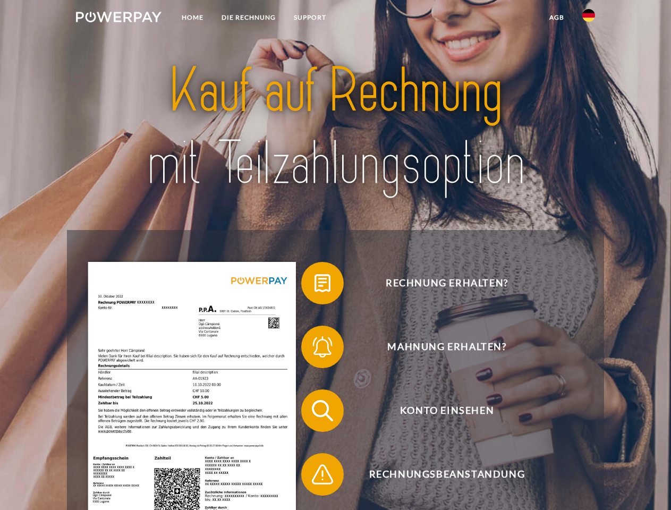 This screenshot has height=510, width=671. Describe the element at coordinates (447, 347) in the screenshot. I see `span: Mahnung erhalten?` at that location.